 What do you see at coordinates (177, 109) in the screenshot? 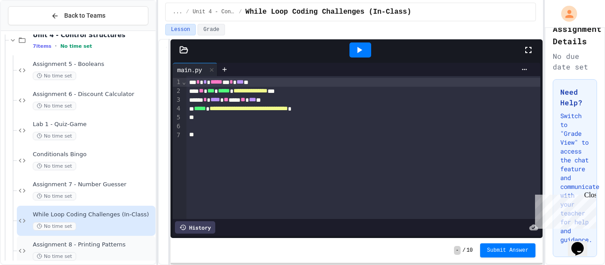
I see `div: 4` at bounding box center [177, 109].